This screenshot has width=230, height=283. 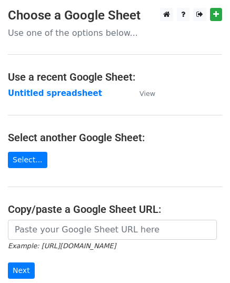 What do you see at coordinates (142, 93) in the screenshot?
I see `a: View` at bounding box center [142, 93].